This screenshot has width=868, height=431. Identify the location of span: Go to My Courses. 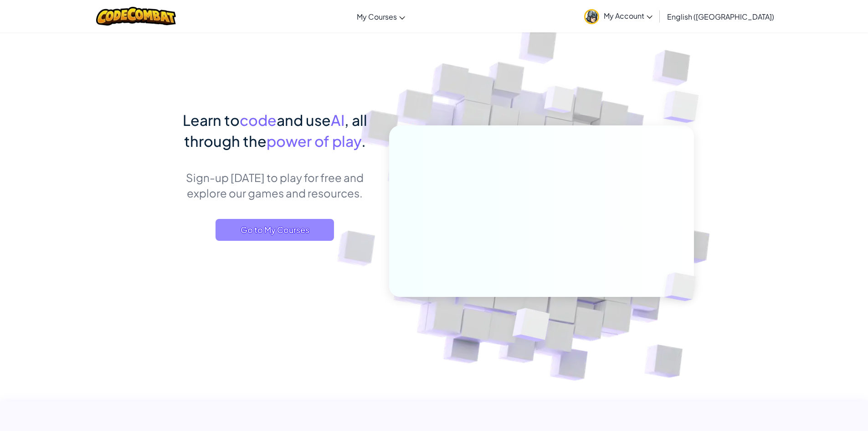
(275, 229).